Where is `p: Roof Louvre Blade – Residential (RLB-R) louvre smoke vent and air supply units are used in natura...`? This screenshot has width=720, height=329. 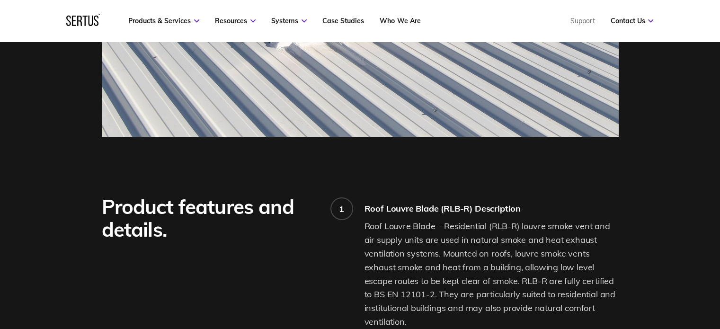
p: Roof Louvre Blade – Residential (RLB-R) louvre smoke vent and air supply units are used in natura... is located at coordinates (492, 274).